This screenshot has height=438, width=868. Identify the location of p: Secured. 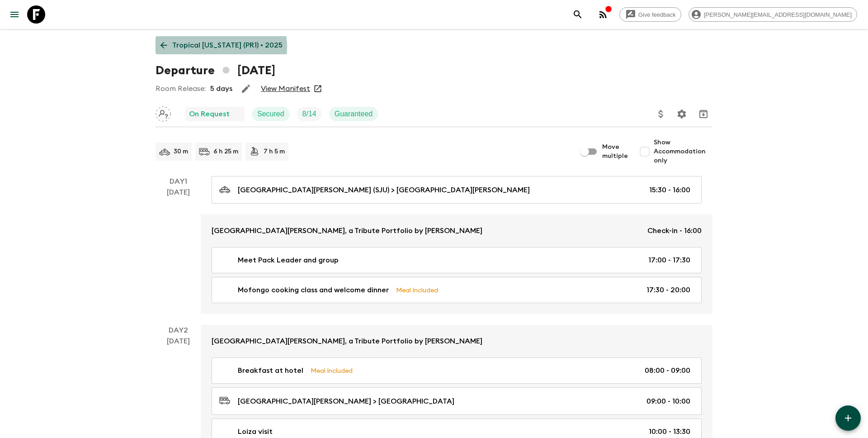
(271, 114).